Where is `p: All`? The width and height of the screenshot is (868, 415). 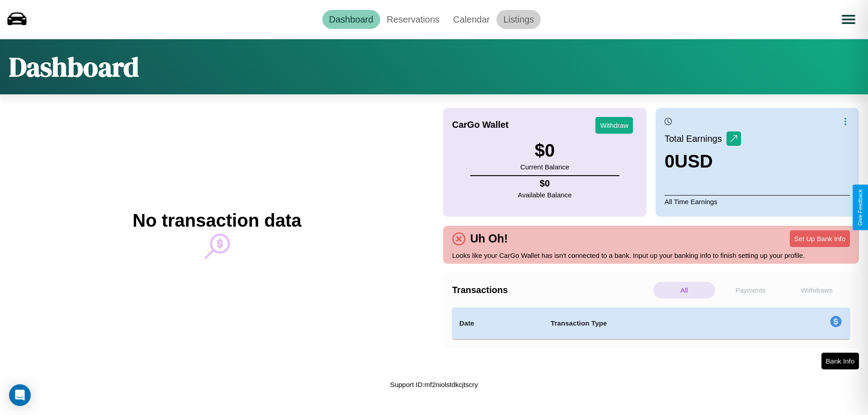
p: All is located at coordinates (684, 290).